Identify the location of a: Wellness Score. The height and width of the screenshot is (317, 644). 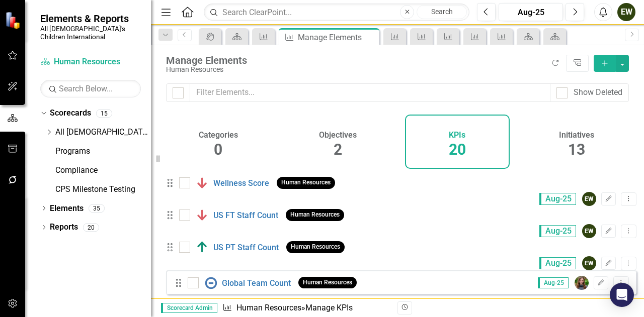
(241, 183).